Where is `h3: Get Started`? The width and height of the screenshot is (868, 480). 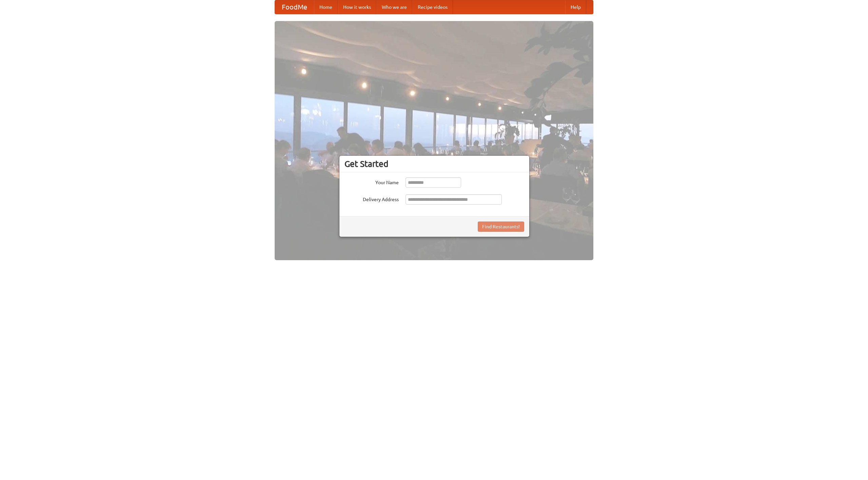 h3: Get Started is located at coordinates (434, 163).